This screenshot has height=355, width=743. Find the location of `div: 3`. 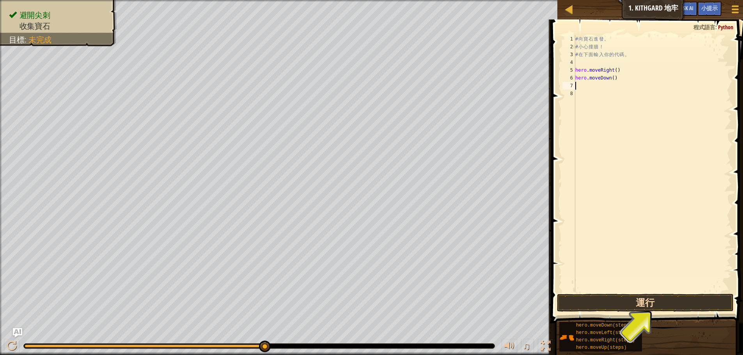

div: 3 is located at coordinates (569, 55).